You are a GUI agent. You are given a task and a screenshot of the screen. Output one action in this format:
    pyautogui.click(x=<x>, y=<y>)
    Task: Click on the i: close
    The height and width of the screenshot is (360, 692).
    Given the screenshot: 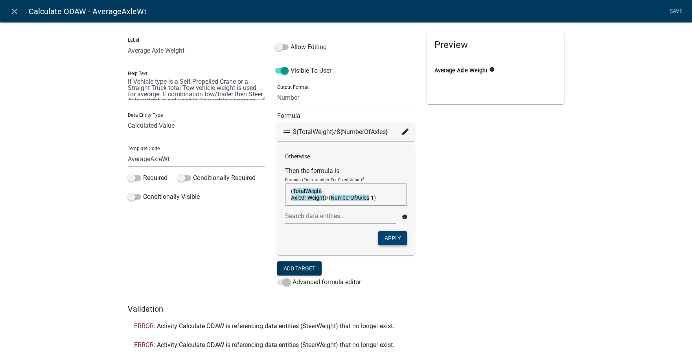 What is the action you would take?
    pyautogui.click(x=15, y=11)
    